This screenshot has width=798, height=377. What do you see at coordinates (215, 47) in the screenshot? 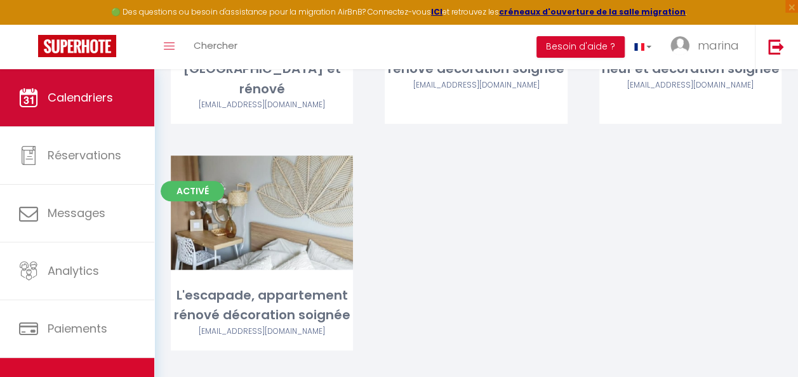
I see `a: Chercher` at bounding box center [215, 47].